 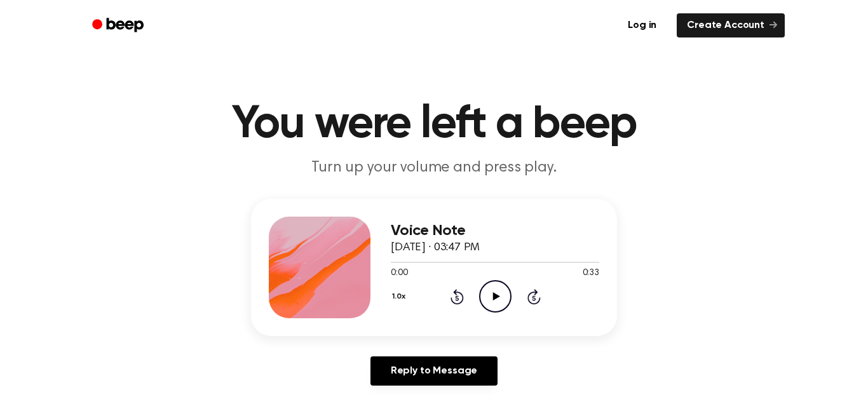 I want to click on span: 0:33, so click(x=591, y=273).